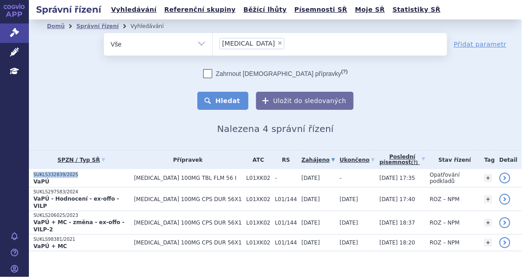 The height and width of the screenshot is (277, 522). I want to click on a: Správní řízení, so click(98, 26).